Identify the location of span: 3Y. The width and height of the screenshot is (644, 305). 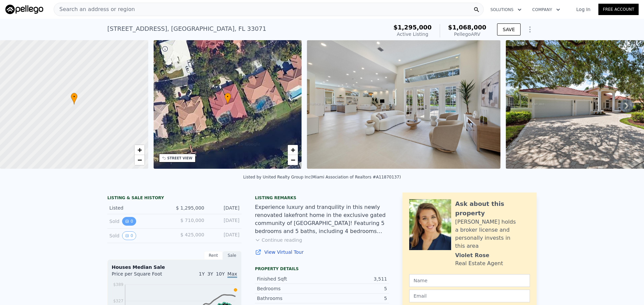
(210, 274).